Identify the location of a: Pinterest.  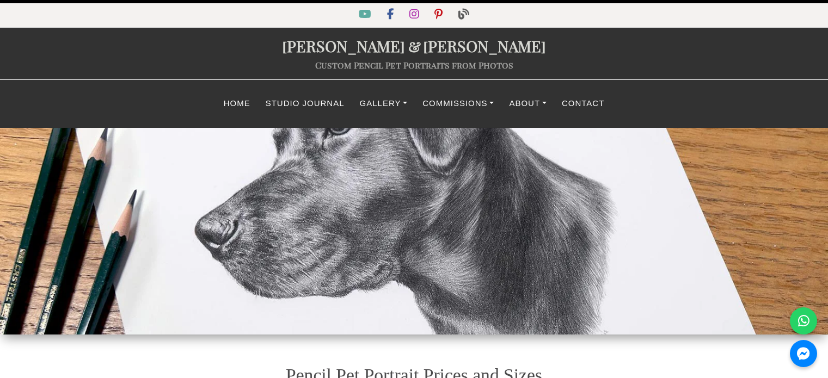
(439, 15).